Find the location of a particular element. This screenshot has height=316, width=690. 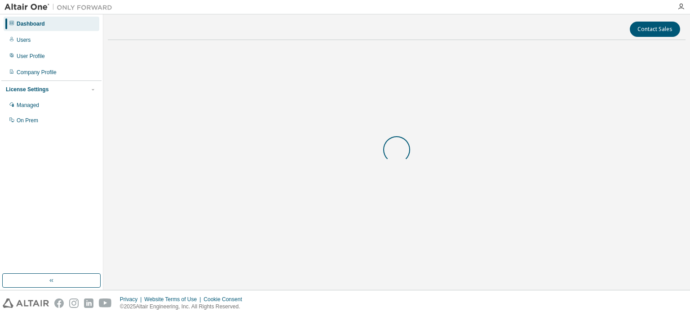

img: Altair One is located at coordinates (61, 7).